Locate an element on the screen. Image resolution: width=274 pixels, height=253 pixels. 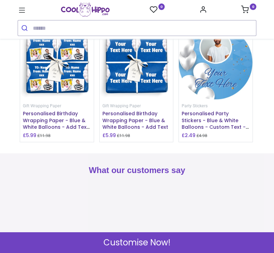
span: 4.98 is located at coordinates (203, 136).